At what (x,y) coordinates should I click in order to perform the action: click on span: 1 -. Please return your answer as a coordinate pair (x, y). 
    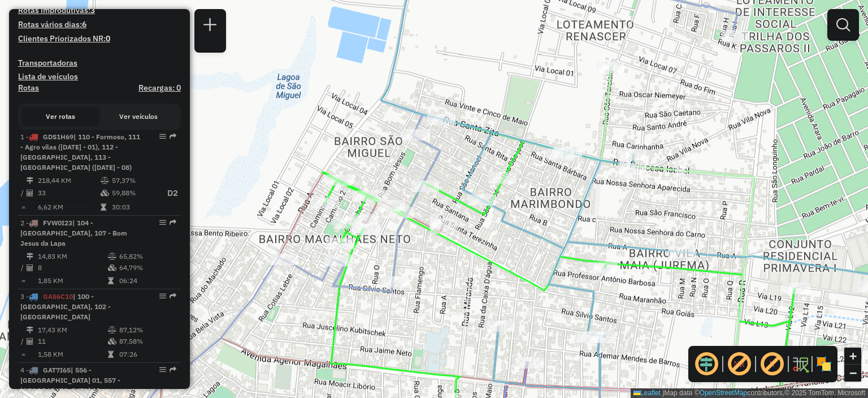
    Looking at the image, I should click on (80, 152).